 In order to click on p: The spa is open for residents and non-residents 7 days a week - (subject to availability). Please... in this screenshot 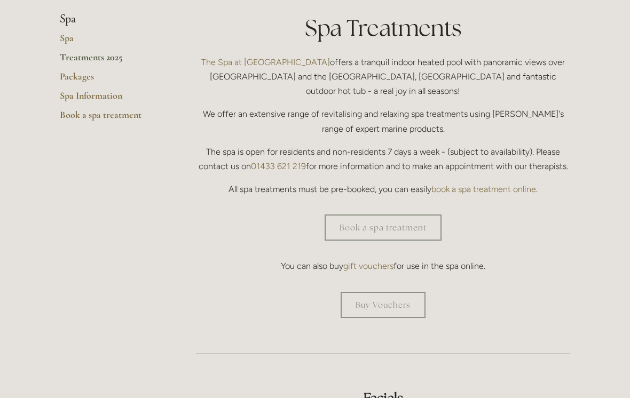, I will do `click(383, 159)`.